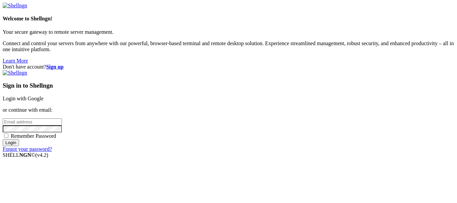 The image size is (457, 203). I want to click on a: Login with Google, so click(23, 98).